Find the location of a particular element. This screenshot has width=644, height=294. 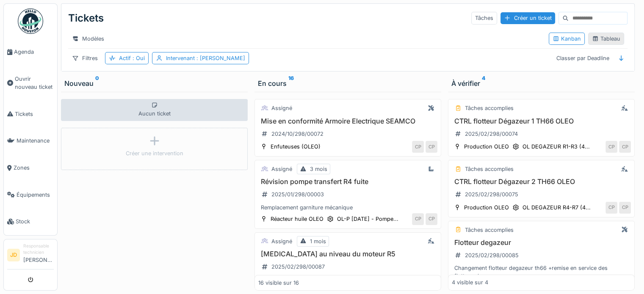

div: Tableau is located at coordinates (606, 38).